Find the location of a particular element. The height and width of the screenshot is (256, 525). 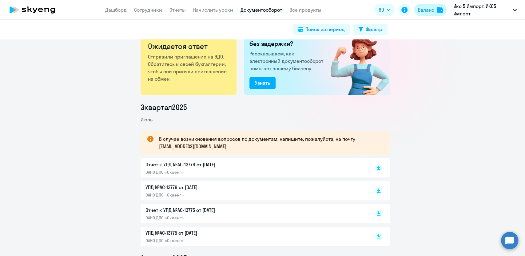

button: Поиск за период is located at coordinates (321, 30).